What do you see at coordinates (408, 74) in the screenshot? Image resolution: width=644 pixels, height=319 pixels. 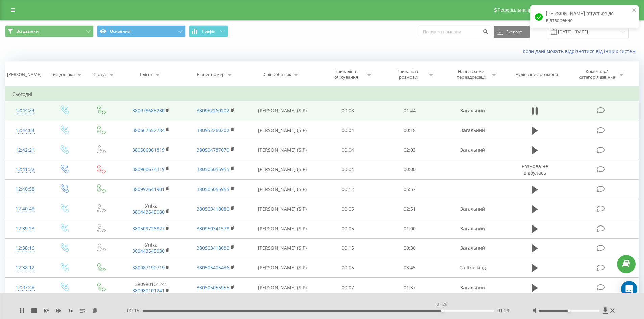 I see `div: Тривалість розмови` at bounding box center [408, 74].